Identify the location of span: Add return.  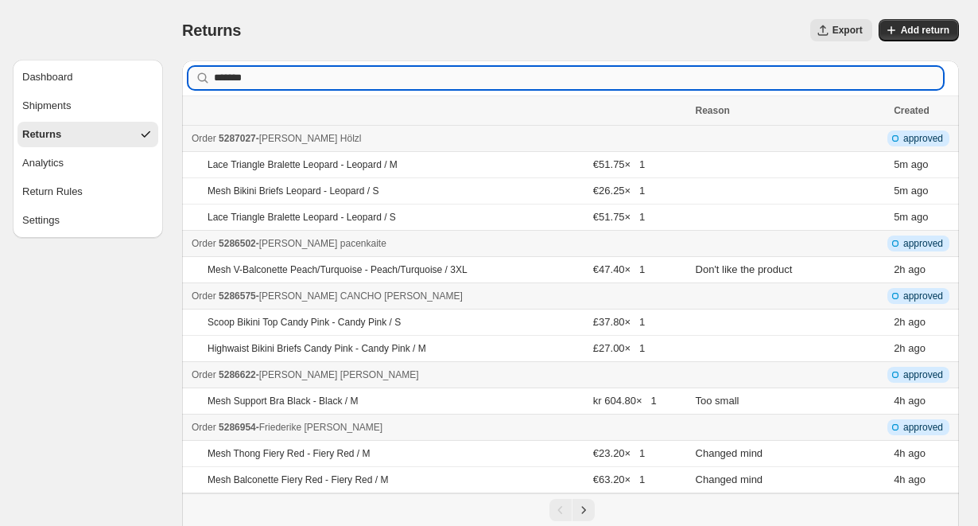
(925, 30).